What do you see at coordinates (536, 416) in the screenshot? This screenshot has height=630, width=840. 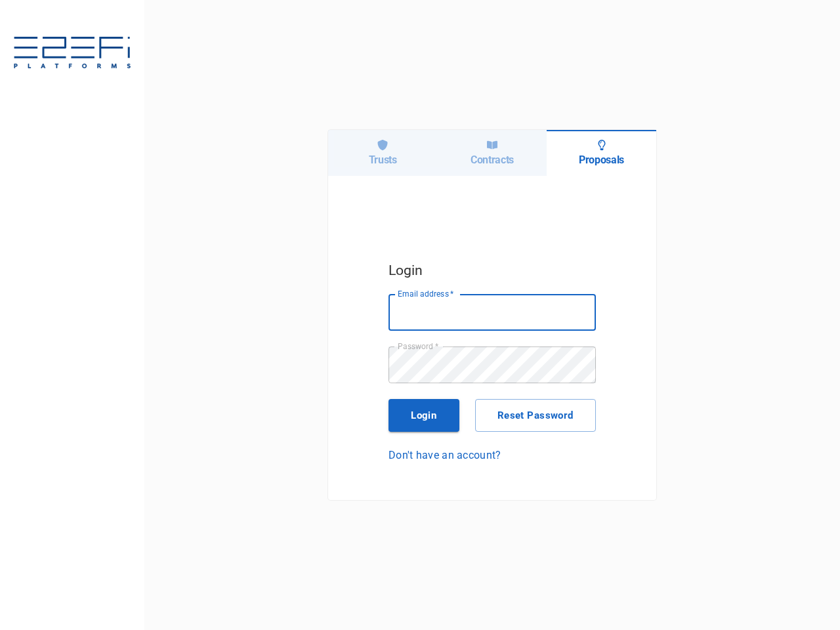 I see `button: Reset Password` at bounding box center [536, 416].